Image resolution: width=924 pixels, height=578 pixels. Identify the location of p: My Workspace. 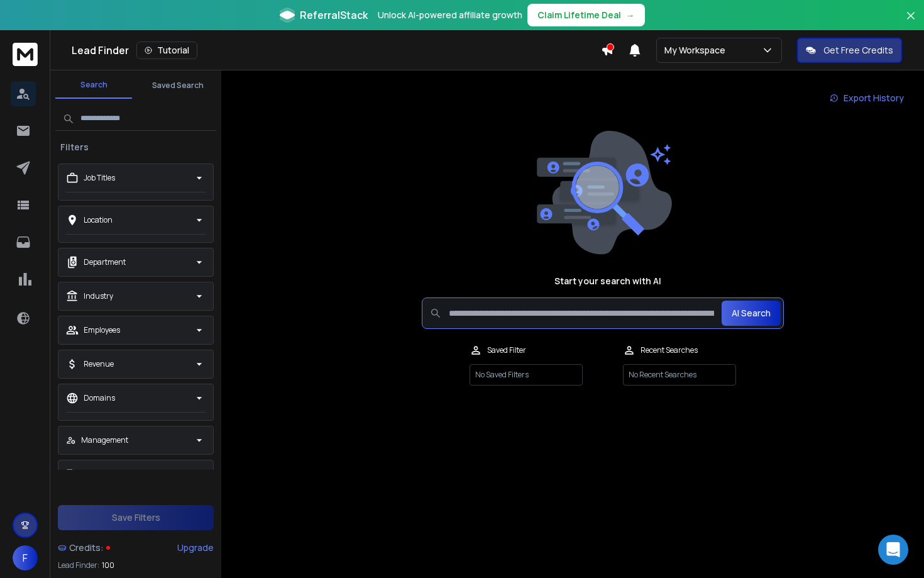
(697, 50).